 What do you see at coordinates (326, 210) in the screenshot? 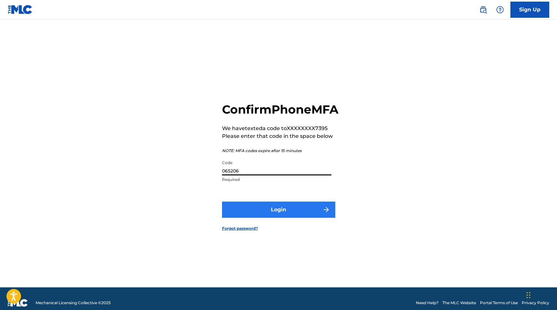
I see `img: f7272a7cc735f4ea7f67.svg` at bounding box center [326, 210].